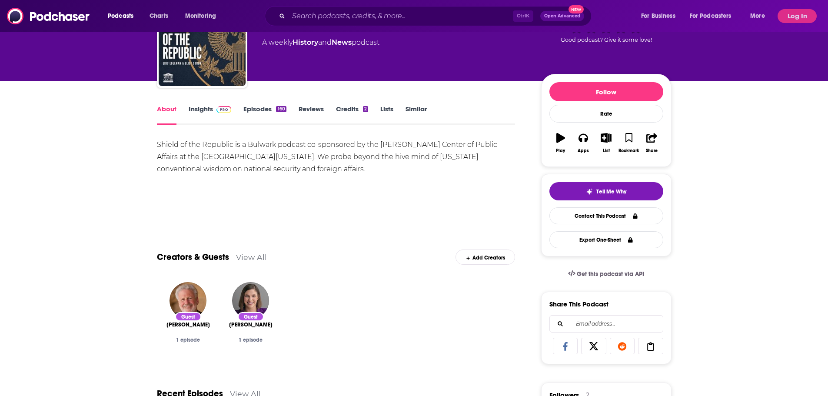 The width and height of the screenshot is (828, 396). What do you see at coordinates (651, 143) in the screenshot?
I see `button: Share` at bounding box center [651, 143].